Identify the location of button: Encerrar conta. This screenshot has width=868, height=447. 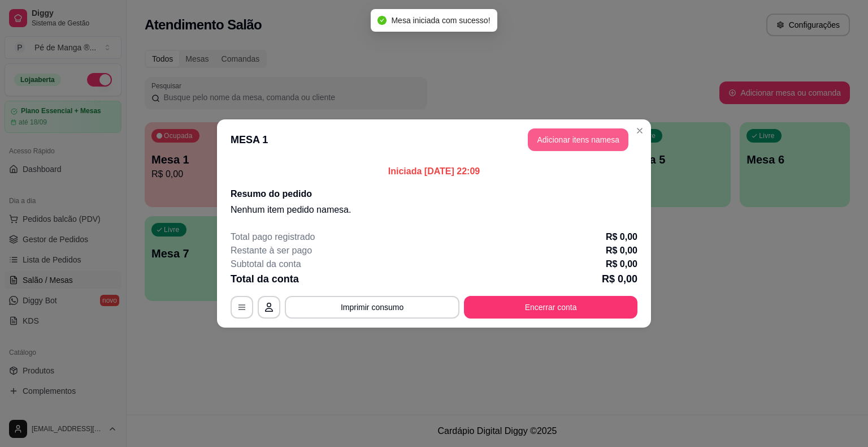
(551, 307).